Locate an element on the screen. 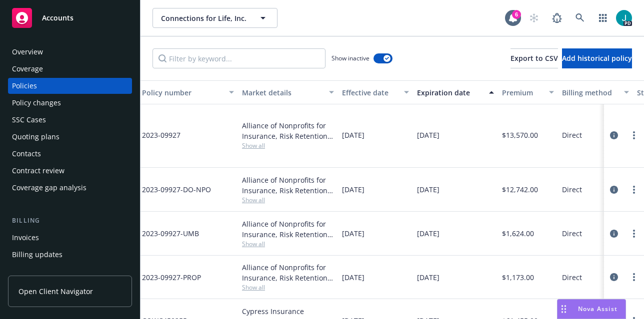 Image resolution: width=644 pixels, height=319 pixels. a: Quoting plans is located at coordinates (70, 137).